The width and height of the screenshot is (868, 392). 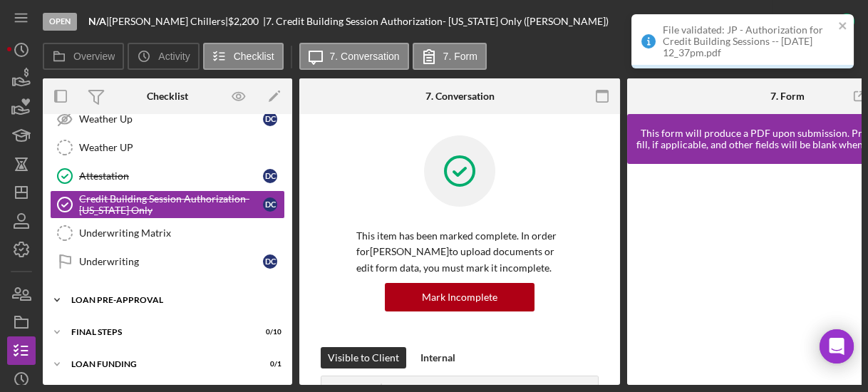 I want to click on button: Complete, so click(x=816, y=22).